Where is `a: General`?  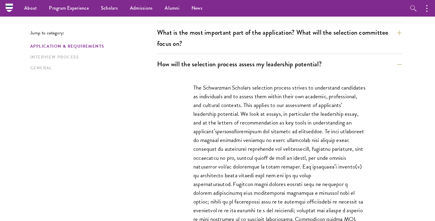 a: General is located at coordinates (92, 68).